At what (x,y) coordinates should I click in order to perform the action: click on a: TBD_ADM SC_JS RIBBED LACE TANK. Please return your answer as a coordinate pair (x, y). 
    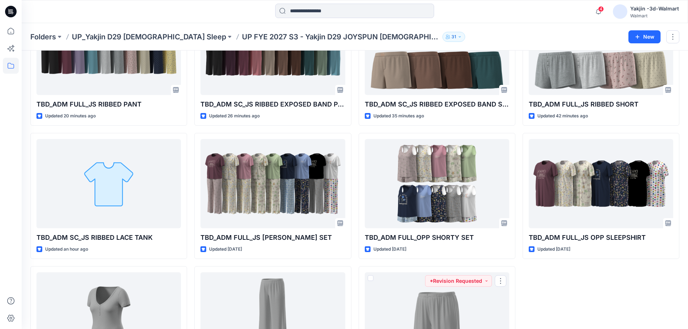
    Looking at the image, I should click on (109, 183).